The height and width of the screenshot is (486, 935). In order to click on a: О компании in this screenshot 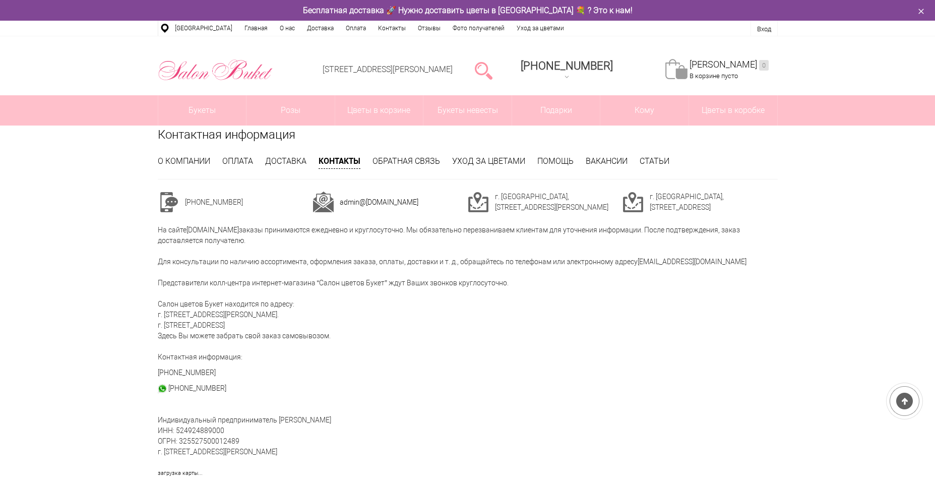, I will do `click(184, 161)`.